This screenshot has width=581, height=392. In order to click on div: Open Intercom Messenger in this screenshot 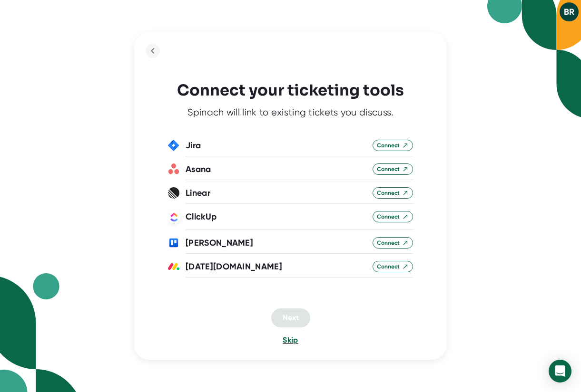, I will do `click(560, 371)`.